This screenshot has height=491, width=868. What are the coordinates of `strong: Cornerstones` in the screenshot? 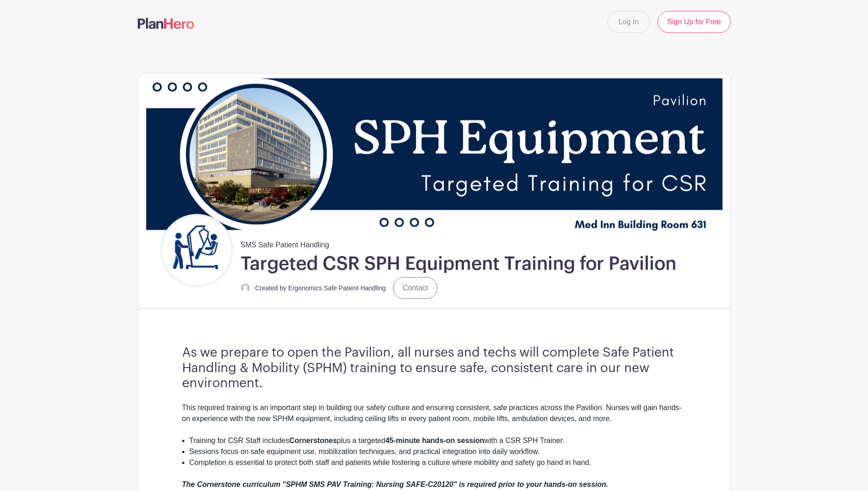 It's located at (313, 440).